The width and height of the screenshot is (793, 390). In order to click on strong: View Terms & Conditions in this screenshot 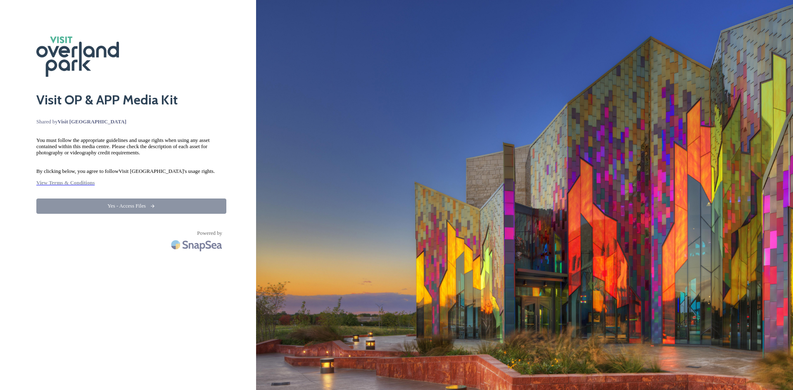, I will do `click(65, 183)`.